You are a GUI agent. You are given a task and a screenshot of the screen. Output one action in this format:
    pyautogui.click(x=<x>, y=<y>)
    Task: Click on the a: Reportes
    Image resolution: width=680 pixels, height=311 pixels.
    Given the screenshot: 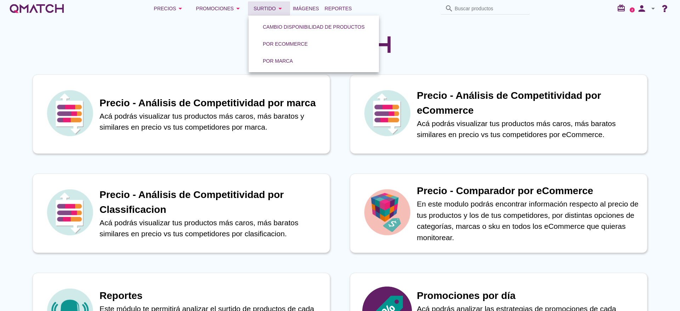 What is the action you would take?
    pyautogui.click(x=338, y=9)
    